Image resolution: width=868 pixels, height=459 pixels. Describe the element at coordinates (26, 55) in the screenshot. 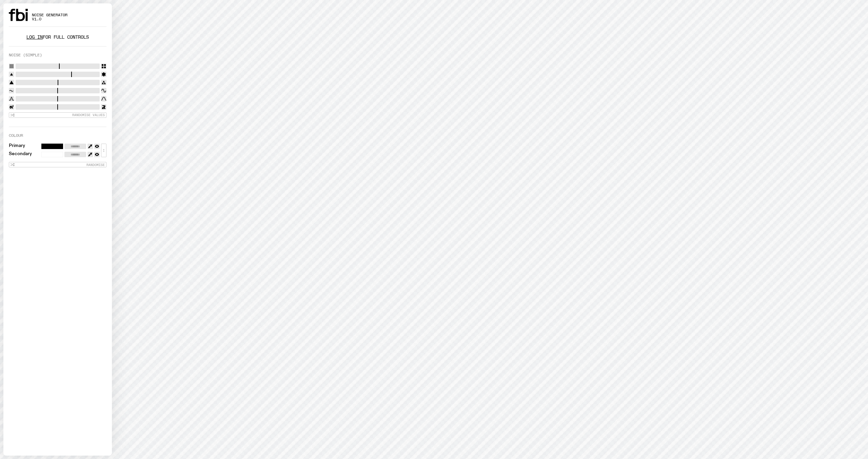

I see `label: Noise (Simple)` at that location.